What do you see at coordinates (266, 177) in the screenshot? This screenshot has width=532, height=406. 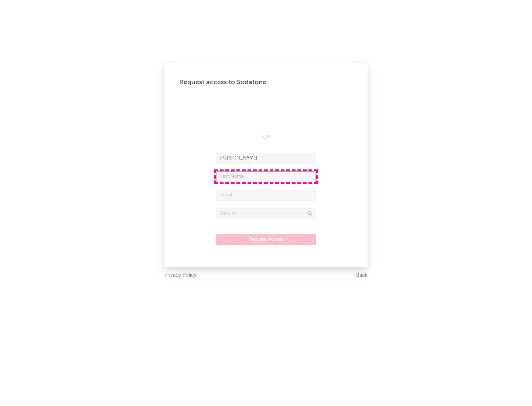 I see `input: Last Name` at bounding box center [266, 177].